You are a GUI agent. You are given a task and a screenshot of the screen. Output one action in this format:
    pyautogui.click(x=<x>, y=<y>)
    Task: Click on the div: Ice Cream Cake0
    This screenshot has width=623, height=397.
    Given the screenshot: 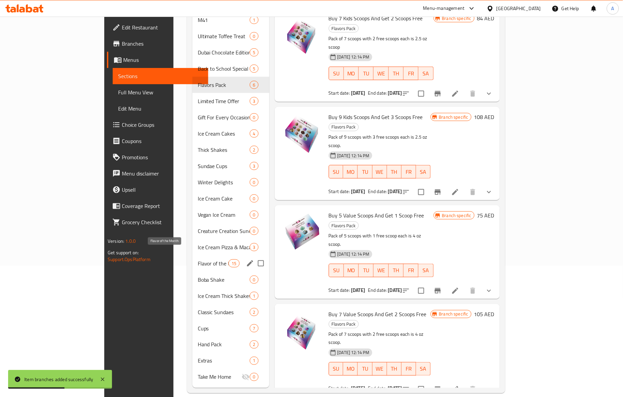 What is the action you would take?
    pyautogui.click(x=231, y=198)
    